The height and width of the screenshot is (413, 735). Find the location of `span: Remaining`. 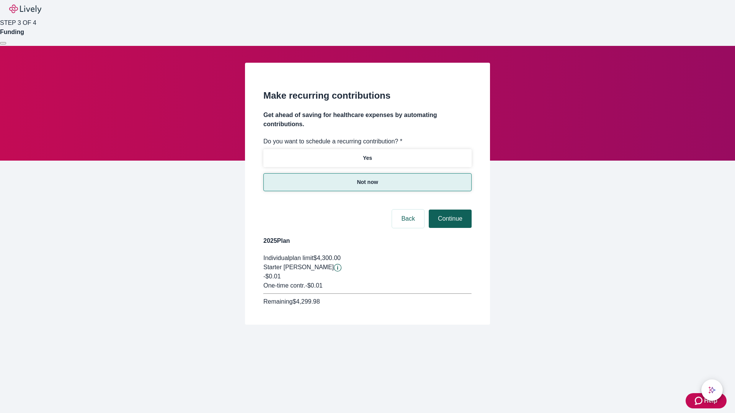

span: Remaining is located at coordinates (278, 302).